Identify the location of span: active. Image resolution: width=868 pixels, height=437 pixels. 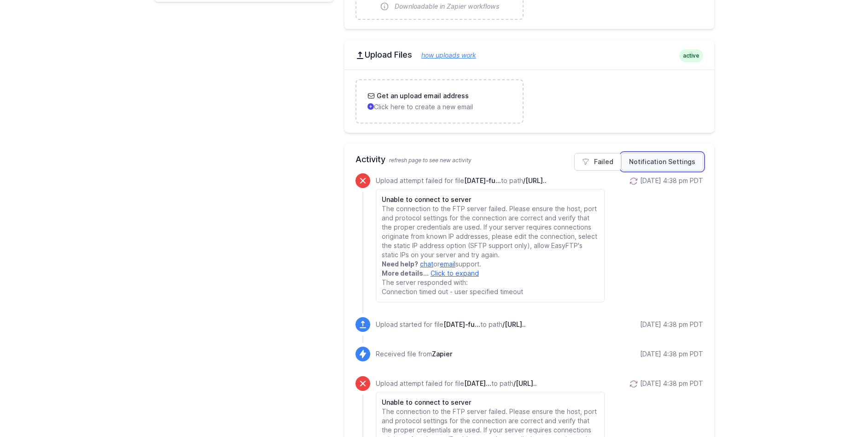
(691, 56).